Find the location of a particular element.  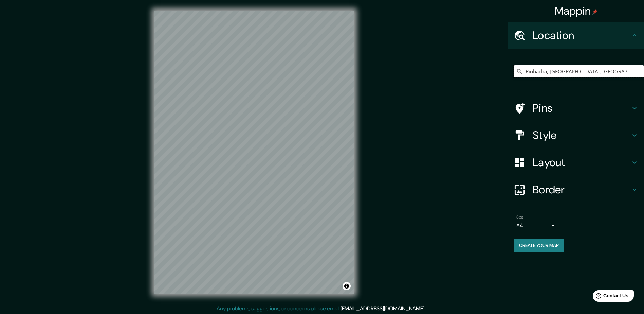

img: pin-icon.png is located at coordinates (594, 12).